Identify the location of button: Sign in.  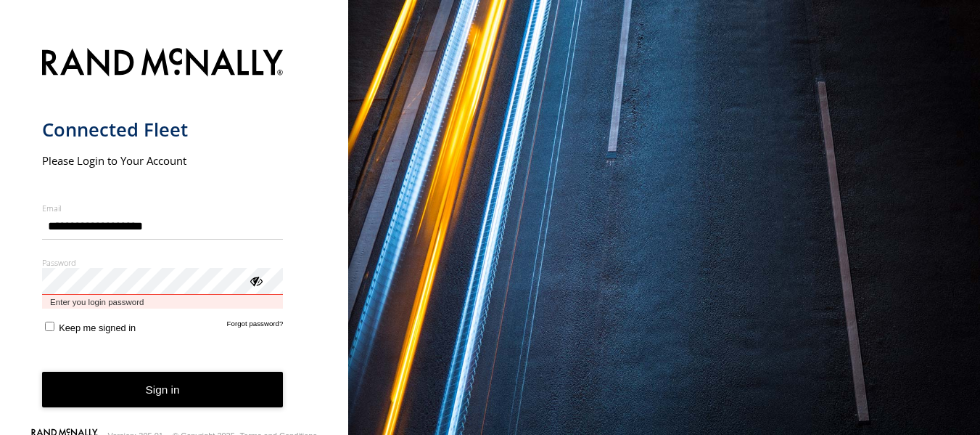
(162, 389).